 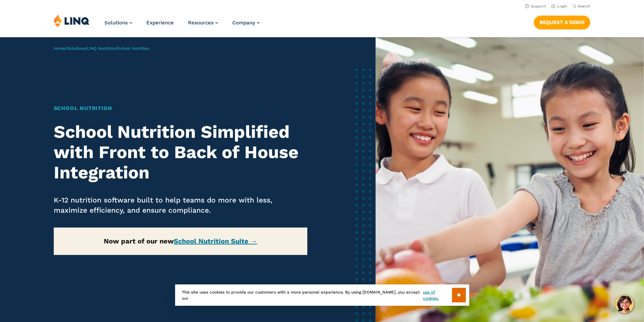 I want to click on span: School Nutrition, so click(x=133, y=49).